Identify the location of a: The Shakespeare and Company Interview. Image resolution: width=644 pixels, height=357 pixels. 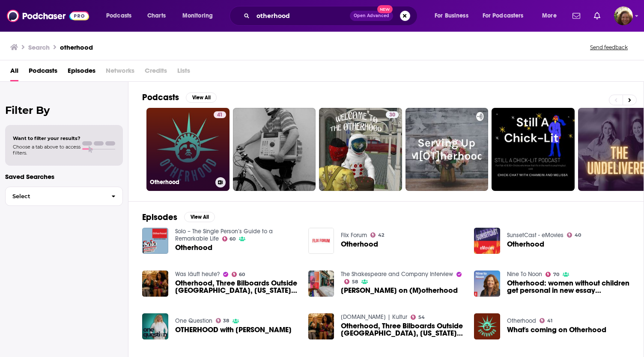
(397, 274).